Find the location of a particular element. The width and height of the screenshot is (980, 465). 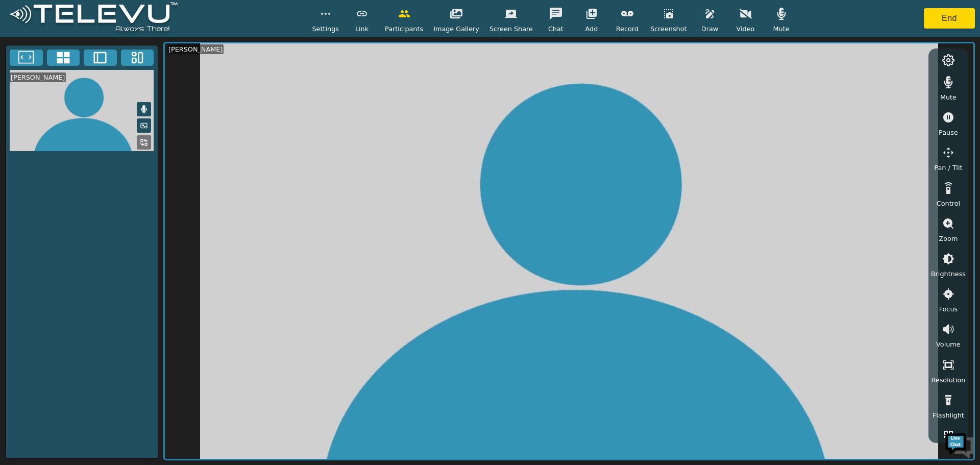

span: Pause is located at coordinates (949, 132).